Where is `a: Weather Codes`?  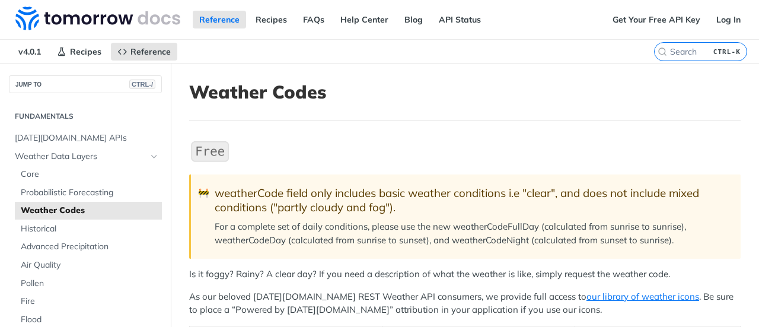 a: Weather Codes is located at coordinates (88, 210).